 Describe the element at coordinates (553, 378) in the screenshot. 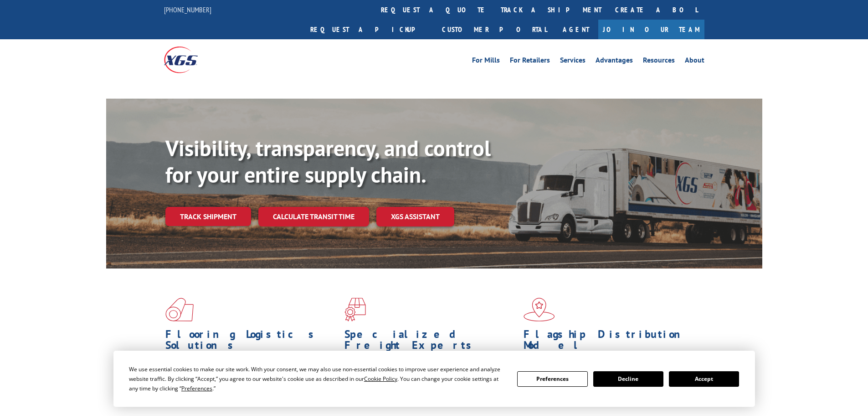

I see `button: Preferences` at that location.